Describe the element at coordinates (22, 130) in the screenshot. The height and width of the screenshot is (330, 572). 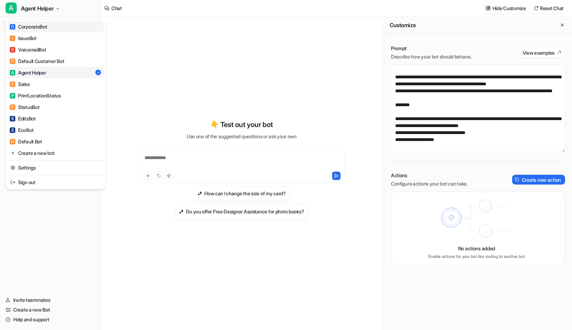
I see `div: EcoBot` at that location.